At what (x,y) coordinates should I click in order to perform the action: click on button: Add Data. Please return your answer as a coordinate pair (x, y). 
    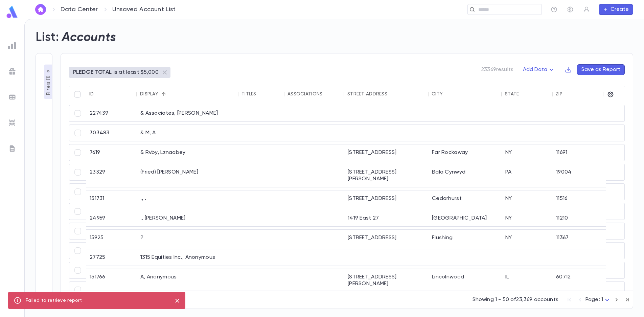
    Looking at the image, I should click on (539, 70).